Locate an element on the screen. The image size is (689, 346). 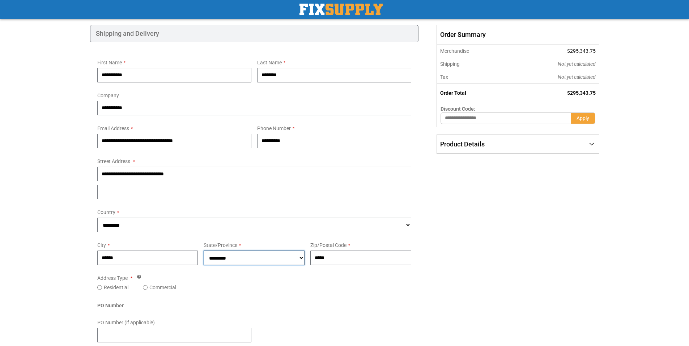
span: Zip/Postal Code is located at coordinates (329, 245).